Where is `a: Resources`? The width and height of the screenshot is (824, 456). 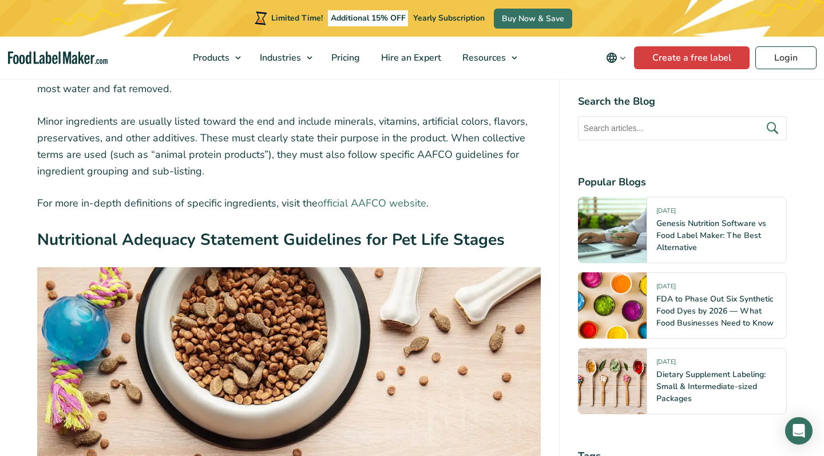
a: Resources is located at coordinates (487, 58).